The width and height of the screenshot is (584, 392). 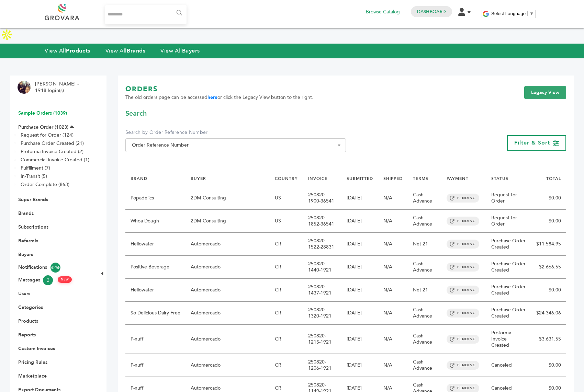 I want to click on span: Order Reference Number, so click(x=235, y=145).